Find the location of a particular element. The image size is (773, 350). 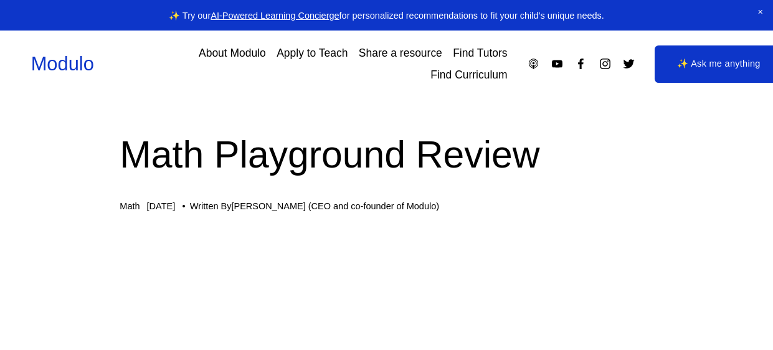

a: Find Curriculum is located at coordinates (468, 75).